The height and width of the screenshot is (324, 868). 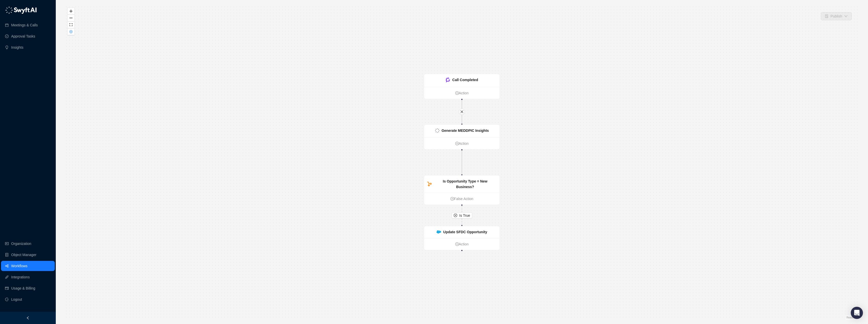 I want to click on a: Approval Tasks, so click(x=23, y=37).